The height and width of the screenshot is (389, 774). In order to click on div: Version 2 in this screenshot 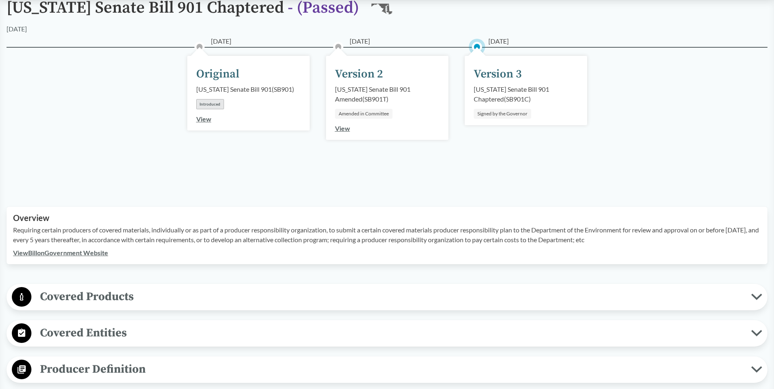, I will do `click(359, 74)`.